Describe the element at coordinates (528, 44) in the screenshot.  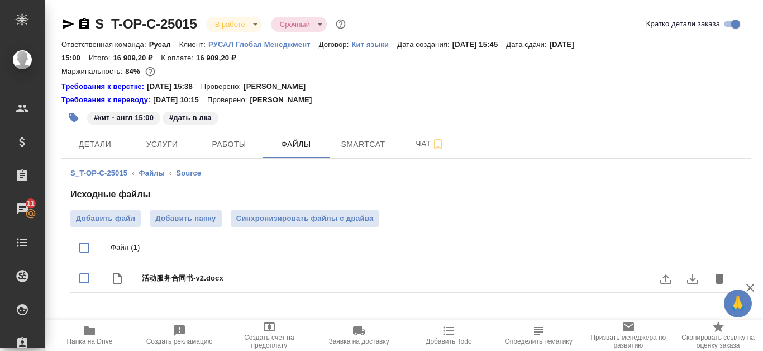
I see `p: Дата сдачи:` at that location.